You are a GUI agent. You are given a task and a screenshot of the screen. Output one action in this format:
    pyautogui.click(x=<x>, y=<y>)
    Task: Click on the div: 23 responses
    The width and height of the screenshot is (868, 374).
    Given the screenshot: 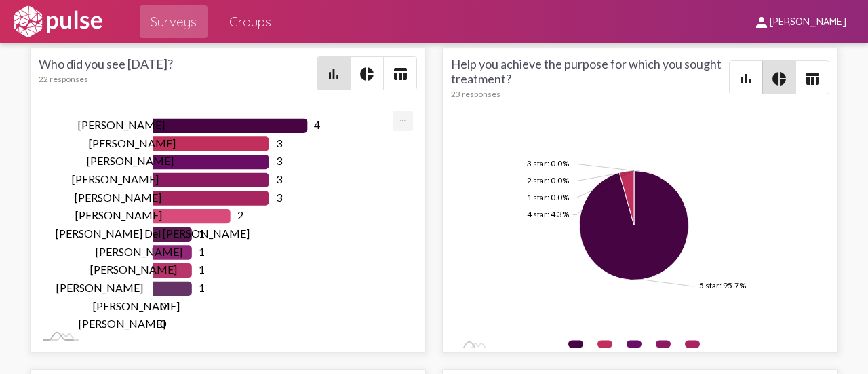 What is the action you would take?
    pyautogui.click(x=590, y=94)
    